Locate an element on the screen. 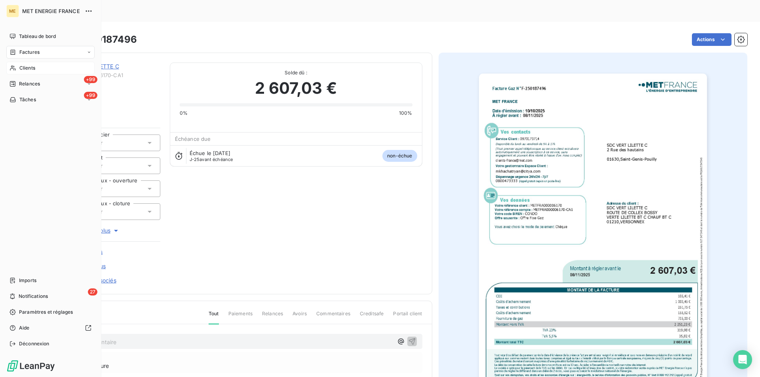 The image size is (760, 377). span: Tout is located at coordinates (214, 317).